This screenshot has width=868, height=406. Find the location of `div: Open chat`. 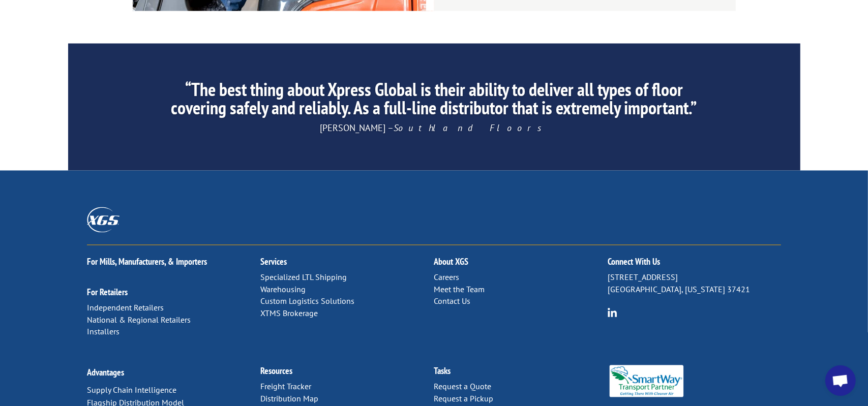

div: Open chat is located at coordinates (841, 380).